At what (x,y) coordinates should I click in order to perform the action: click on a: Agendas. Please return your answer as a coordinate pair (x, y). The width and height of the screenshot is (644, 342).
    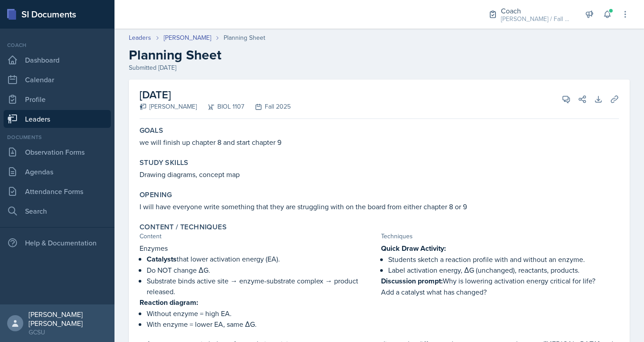
    Looking at the image, I should click on (57, 172).